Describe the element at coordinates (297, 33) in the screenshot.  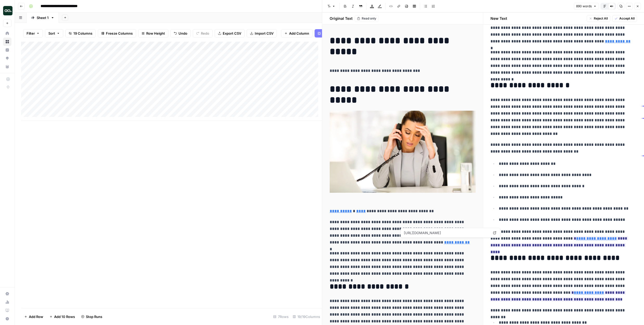
I see `button: Add Column` at that location.